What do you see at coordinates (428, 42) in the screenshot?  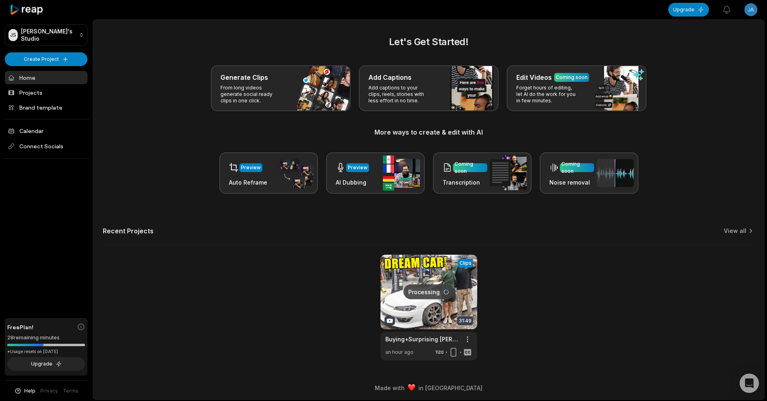 I see `h2: Let's Get Started!` at bounding box center [428, 42].